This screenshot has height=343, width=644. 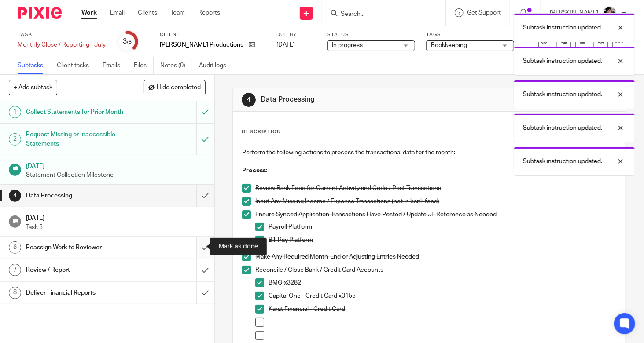 I want to click on a: Emails, so click(x=115, y=66).